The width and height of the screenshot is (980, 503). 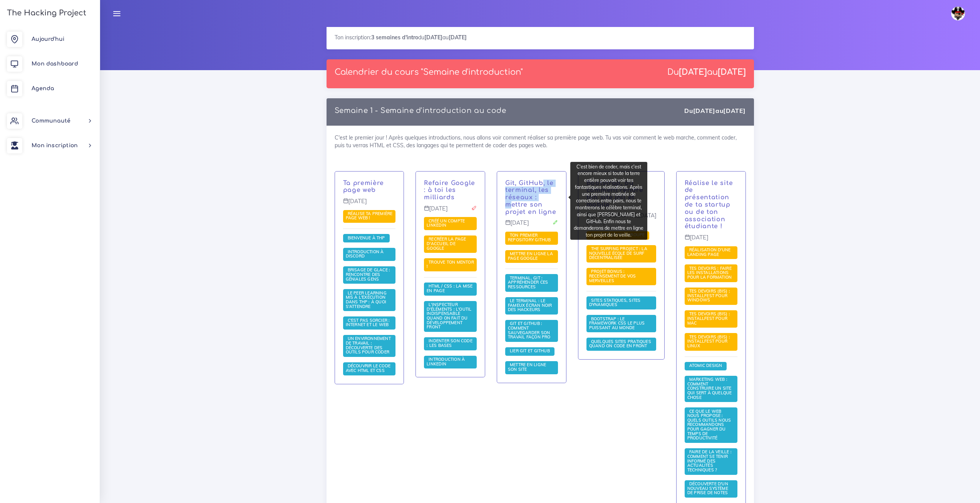 I want to click on span: Aujourd'hui, so click(x=48, y=39).